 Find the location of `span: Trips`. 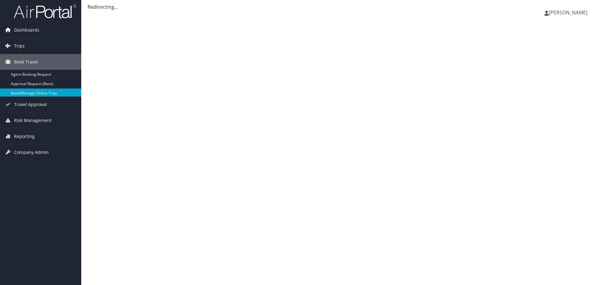

span: Trips is located at coordinates (19, 46).